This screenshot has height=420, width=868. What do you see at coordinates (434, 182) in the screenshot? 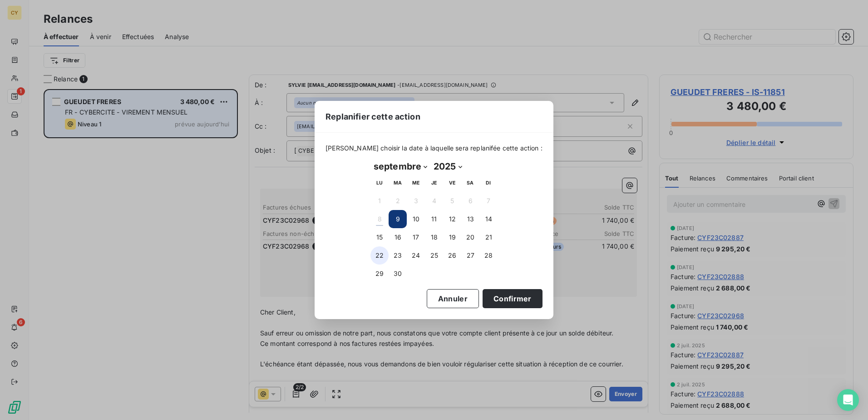
I see `th: jeudi` at bounding box center [434, 182].